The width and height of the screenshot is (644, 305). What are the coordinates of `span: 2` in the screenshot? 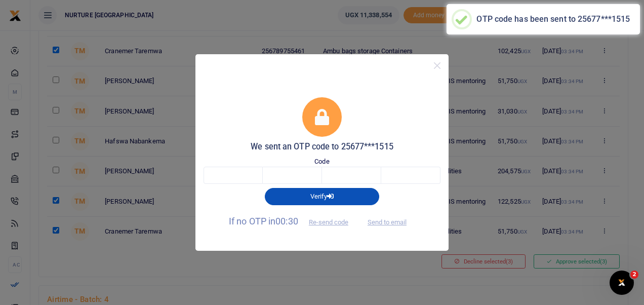 It's located at (634, 275).